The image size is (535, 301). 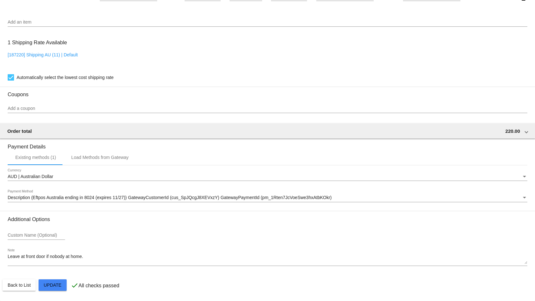 I want to click on h3: Coupons, so click(x=267, y=92).